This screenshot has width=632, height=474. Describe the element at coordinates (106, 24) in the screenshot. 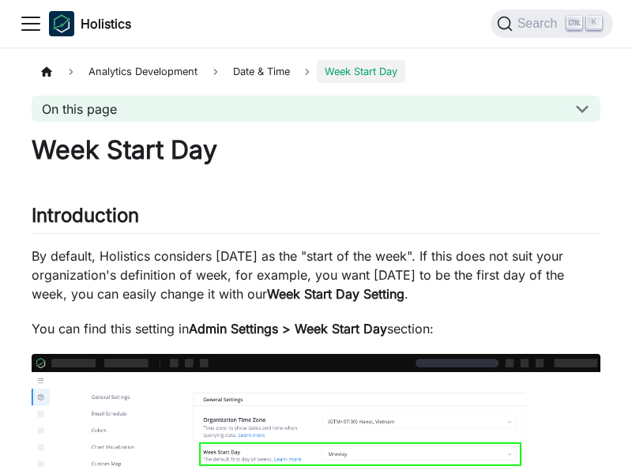

I see `b: Holistics` at that location.